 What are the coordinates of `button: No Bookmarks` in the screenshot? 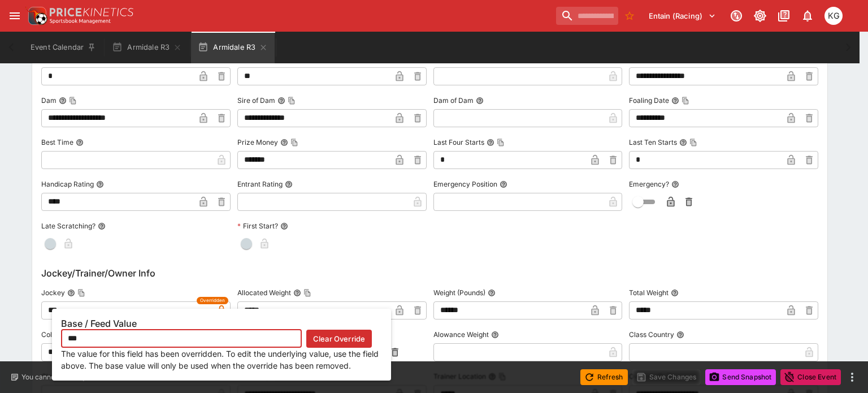 It's located at (629, 16).